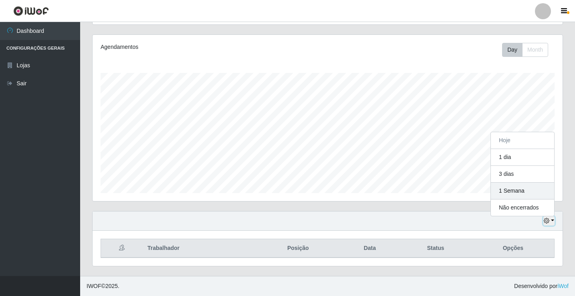  Describe the element at coordinates (370, 248) in the screenshot. I see `th: Data` at that location.